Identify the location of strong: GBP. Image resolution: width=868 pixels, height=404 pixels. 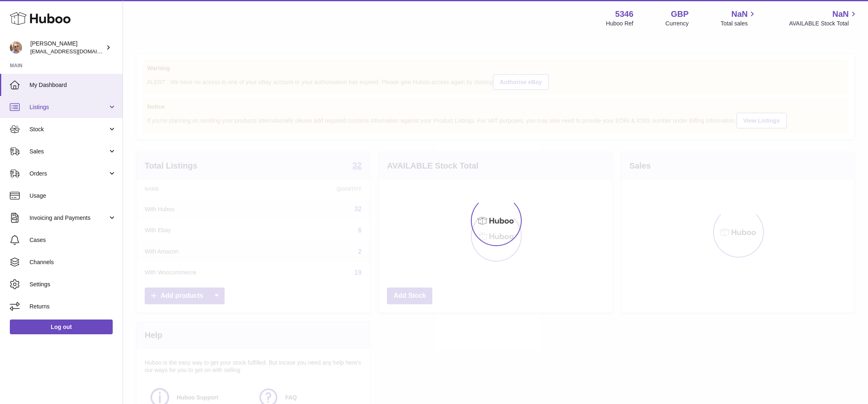
(679, 14).